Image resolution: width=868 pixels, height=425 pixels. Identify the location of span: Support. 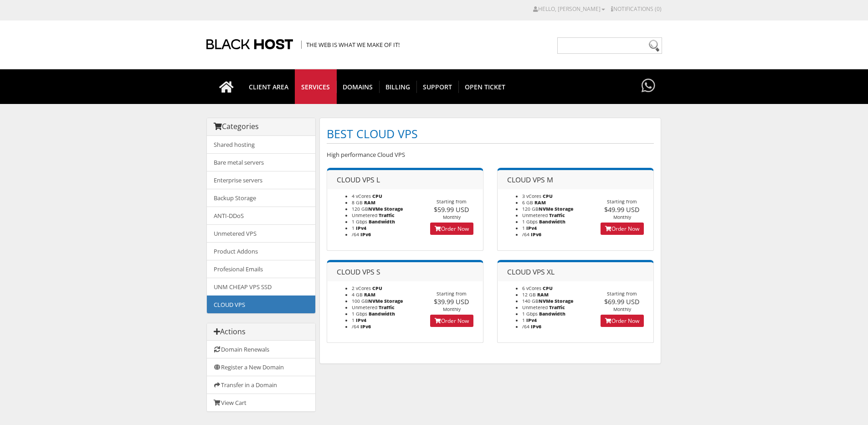
(437, 87).